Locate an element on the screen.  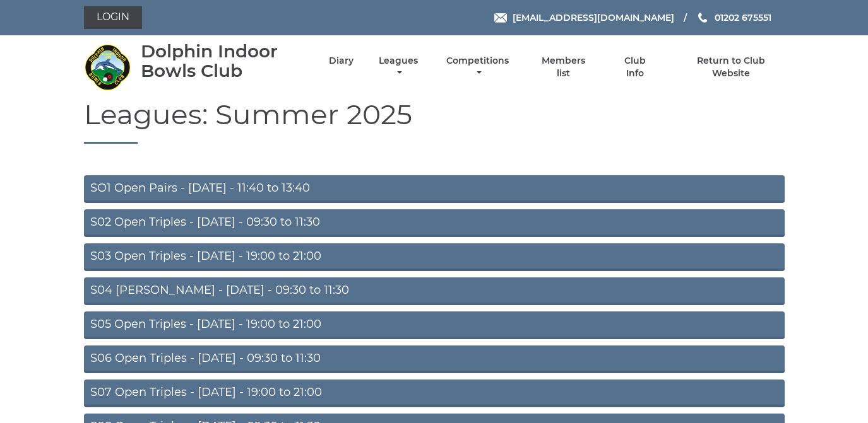
img: Email is located at coordinates (501, 17).